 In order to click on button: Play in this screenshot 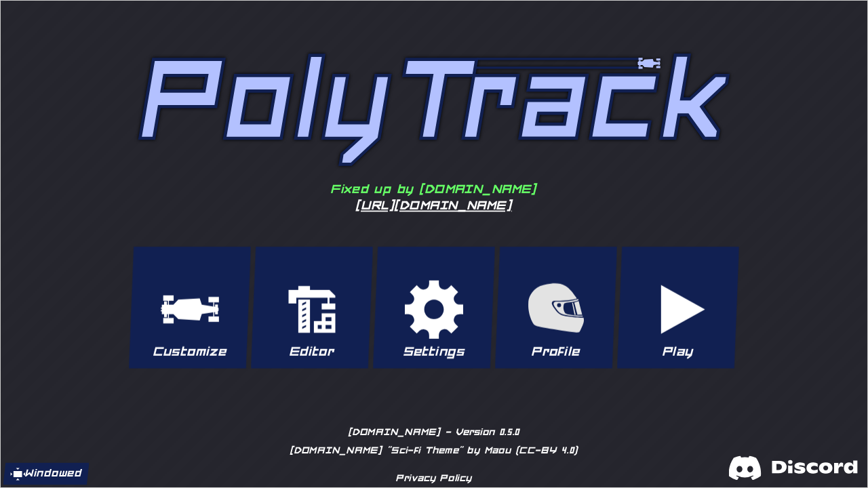, I will do `click(678, 307)`.